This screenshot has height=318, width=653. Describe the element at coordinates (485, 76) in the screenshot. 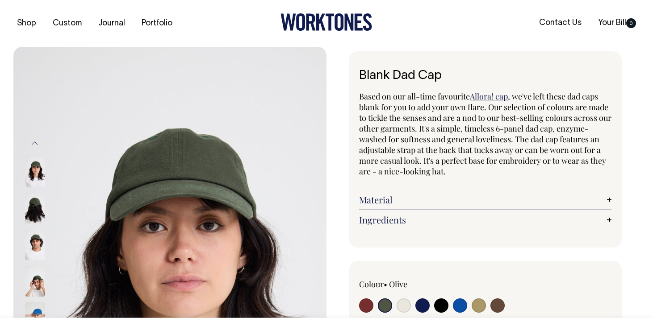

I see `h1: Blank Dad Cap` at that location.